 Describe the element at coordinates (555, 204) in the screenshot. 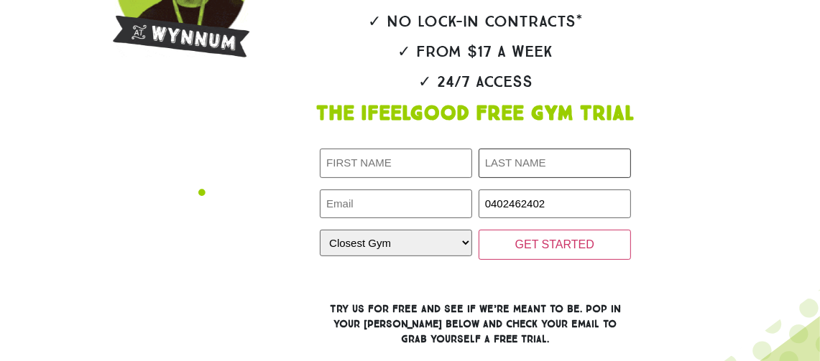

I see `input: PHONE` at that location.